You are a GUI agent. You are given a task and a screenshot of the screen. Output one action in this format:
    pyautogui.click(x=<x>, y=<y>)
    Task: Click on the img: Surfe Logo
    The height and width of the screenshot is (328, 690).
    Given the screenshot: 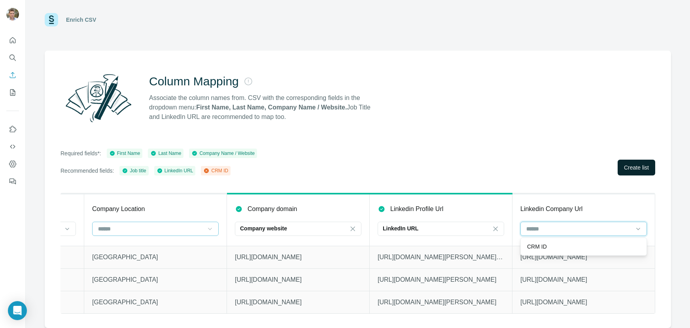 What is the action you would take?
    pyautogui.click(x=51, y=20)
    